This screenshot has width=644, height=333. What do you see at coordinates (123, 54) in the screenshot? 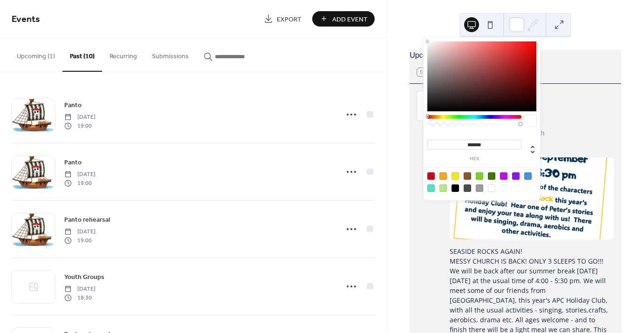
I see `button: Recurring` at bounding box center [123, 54].